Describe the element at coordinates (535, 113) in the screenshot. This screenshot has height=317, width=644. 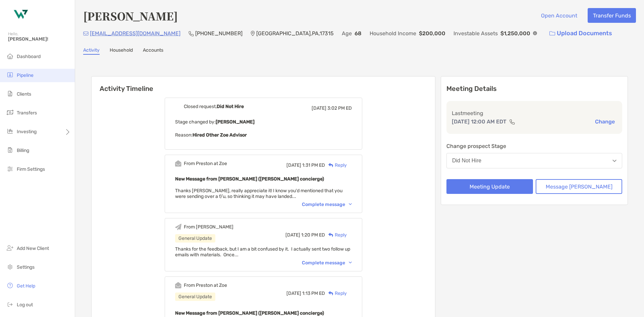
I see `p: Last meeting` at that location.